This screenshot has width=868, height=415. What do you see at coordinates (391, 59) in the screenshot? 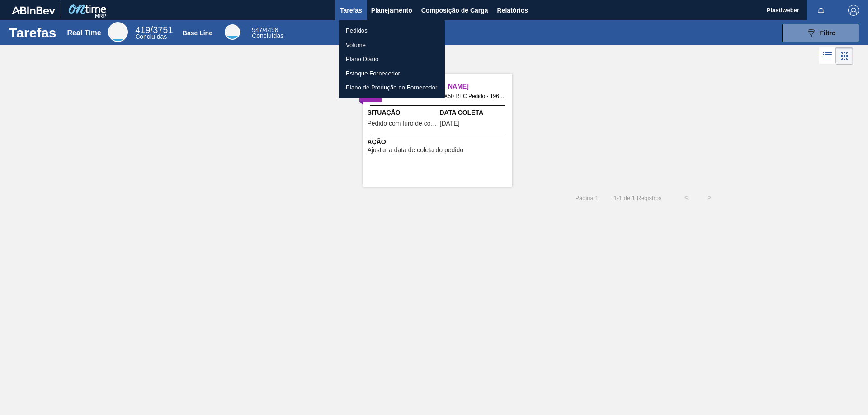
I see `li: Plano Diário` at bounding box center [391, 59].